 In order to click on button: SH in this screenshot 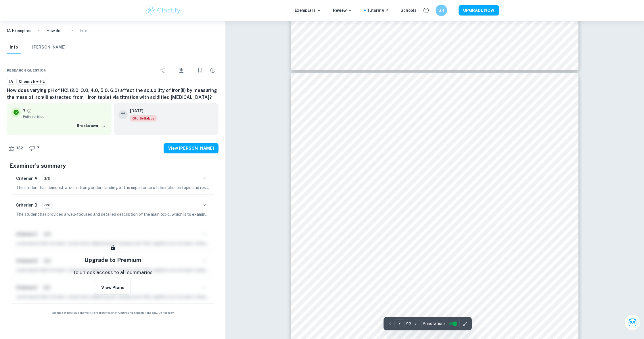, I will do `click(441, 10)`.